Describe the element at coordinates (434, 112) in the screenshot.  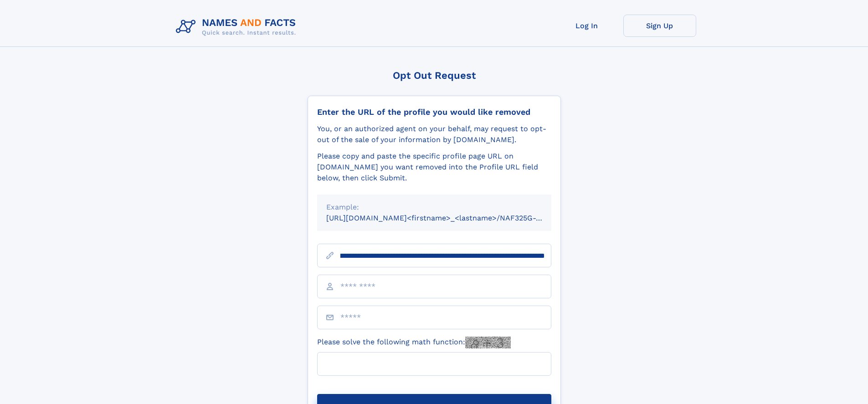
I see `div: Enter the URL of the profile you would like removed` at that location.